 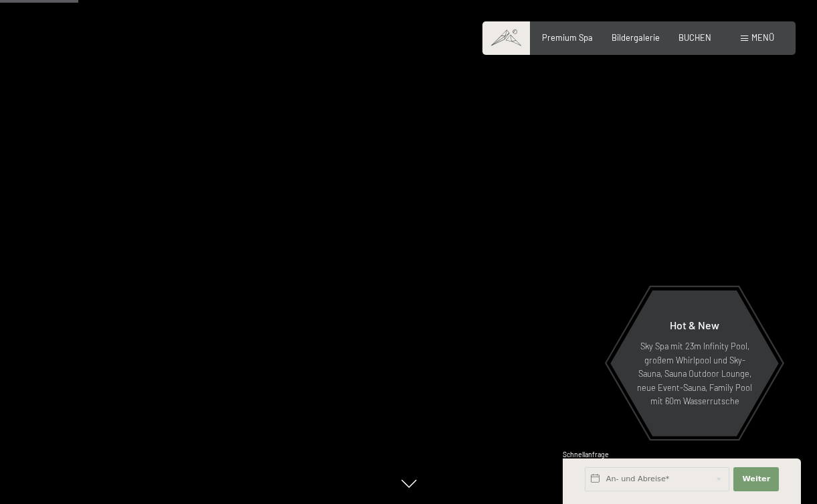 What do you see at coordinates (636, 37) in the screenshot?
I see `span: Bildergalerie` at bounding box center [636, 37].